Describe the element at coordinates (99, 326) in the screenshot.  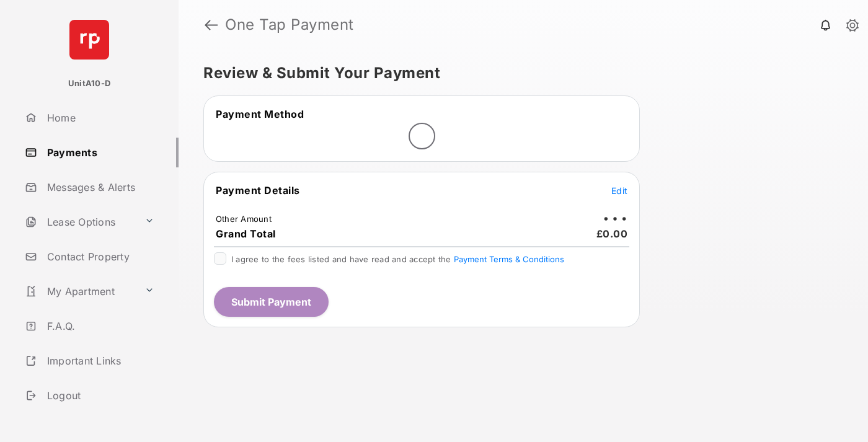
I see `a: F.A.Q.` at that location.